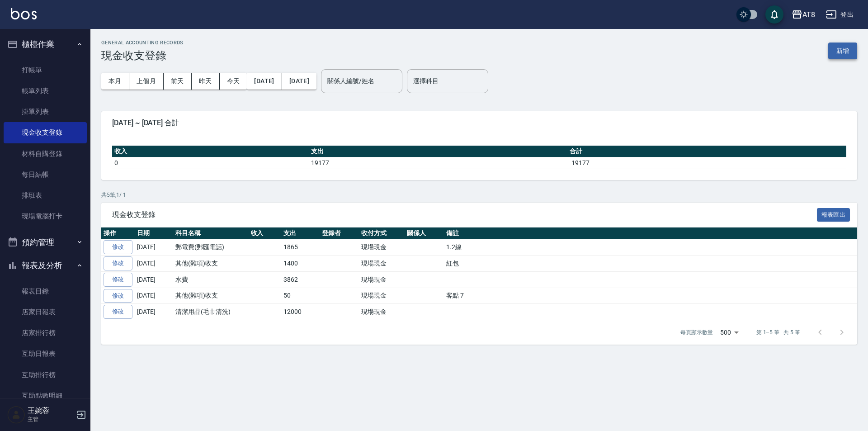 The width and height of the screenshot is (868, 431). What do you see at coordinates (45, 195) in the screenshot?
I see `a: 排班表` at bounding box center [45, 195].